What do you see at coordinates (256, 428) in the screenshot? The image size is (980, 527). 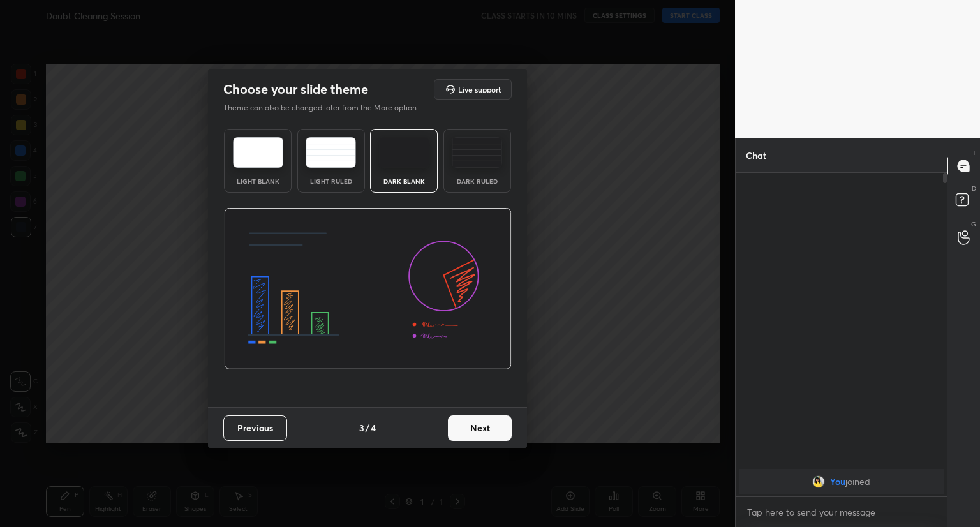 I see `button: Previous` at bounding box center [256, 428].